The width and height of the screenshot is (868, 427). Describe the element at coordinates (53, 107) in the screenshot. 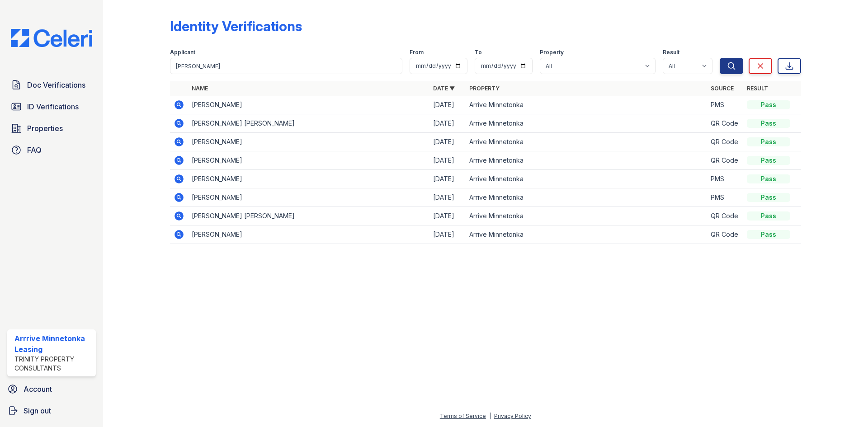

I see `span: ID Verifications` at that location.